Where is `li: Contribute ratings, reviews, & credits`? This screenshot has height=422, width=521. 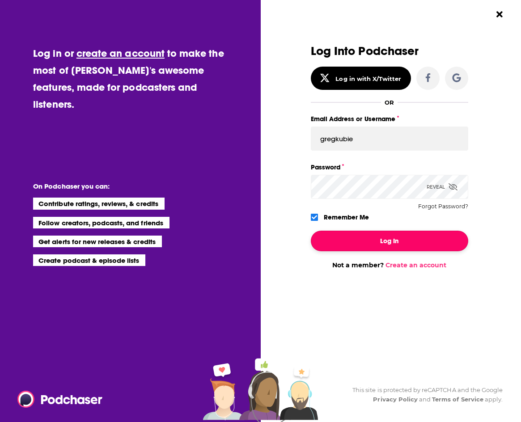
li: Contribute ratings, reviews, & credits is located at coordinates (99, 204).